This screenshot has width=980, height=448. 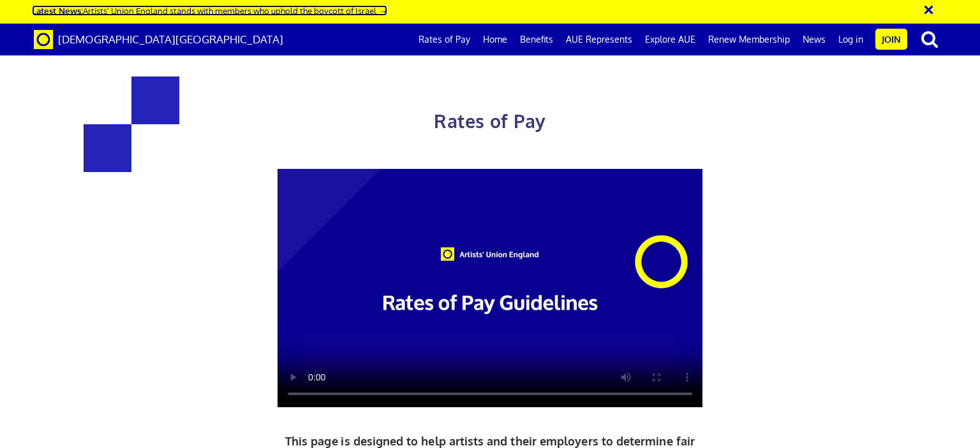 What do you see at coordinates (444, 39) in the screenshot?
I see `a: Rates of Pay` at bounding box center [444, 39].